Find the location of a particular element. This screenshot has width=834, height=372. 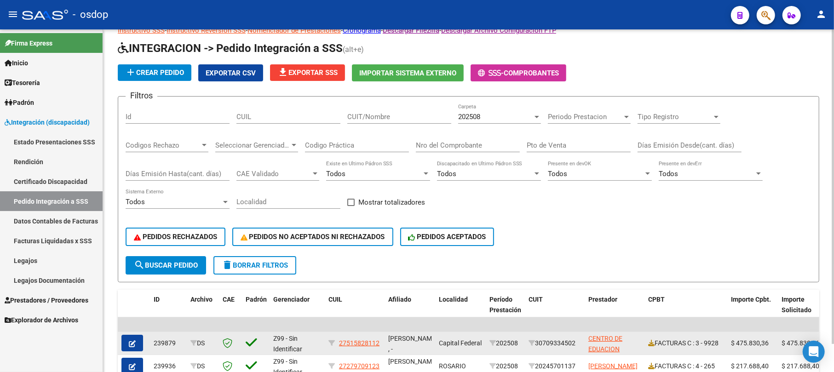

span: CPBT is located at coordinates (656, 299).